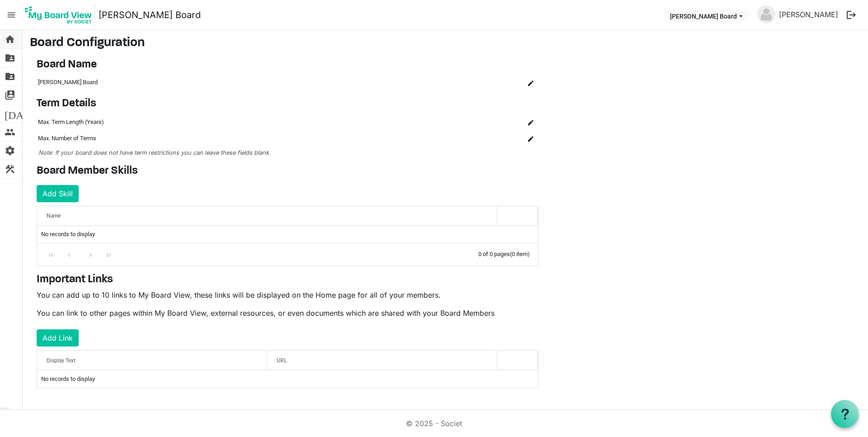 The height and width of the screenshot is (437, 868). What do you see at coordinates (434, 423) in the screenshot?
I see `a: © 2025 - Societ` at bounding box center [434, 423].